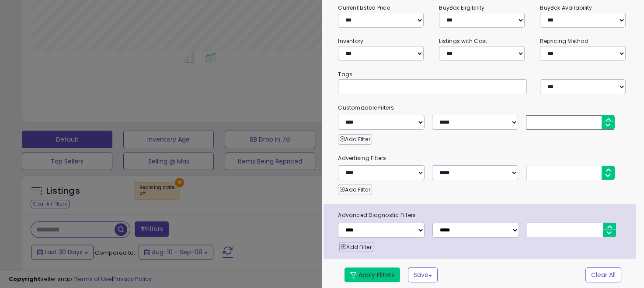  I want to click on button: Clear All, so click(604, 274).